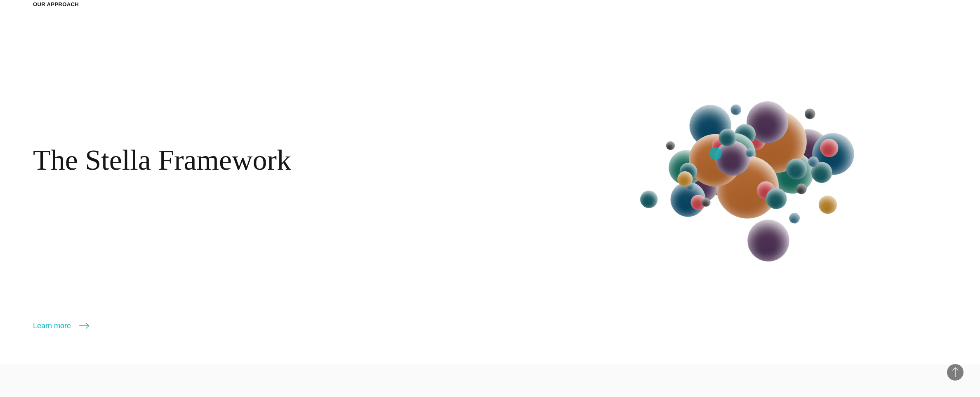  Describe the element at coordinates (955, 372) in the screenshot. I see `button: Back to Top` at that location.